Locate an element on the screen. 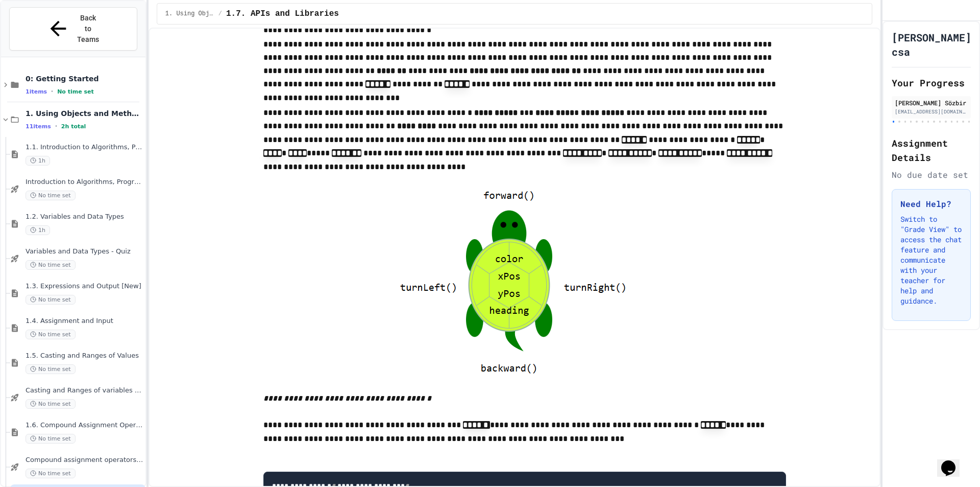 Image resolution: width=980 pixels, height=487 pixels. span: 11 items is located at coordinates (38, 126).